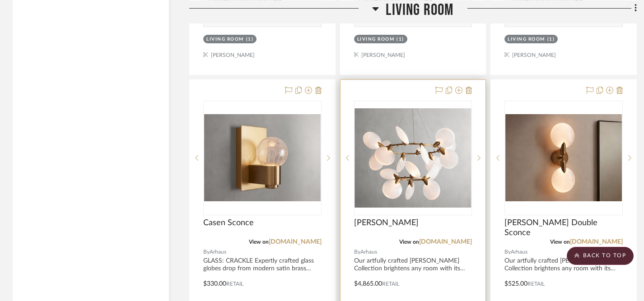 The width and height of the screenshot is (644, 301). I want to click on img: Casen Sconce, so click(263, 158).